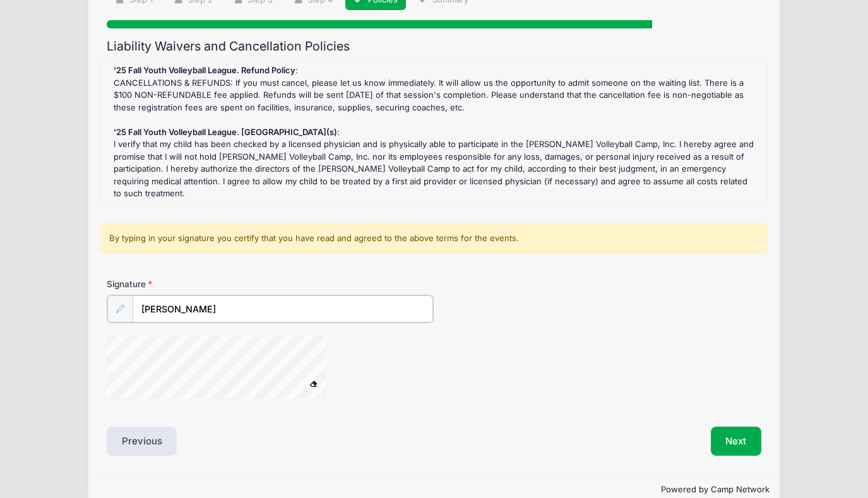  I want to click on strong: '25 Fall Youth Volleyball League. Refund Policy, so click(205, 70).